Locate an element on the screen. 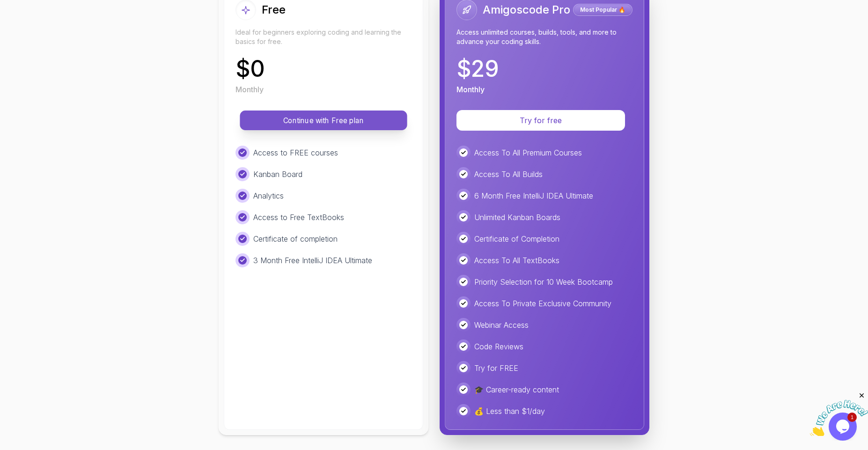 Image resolution: width=868 pixels, height=450 pixels. p: 🎓 Career-ready content is located at coordinates (516, 390).